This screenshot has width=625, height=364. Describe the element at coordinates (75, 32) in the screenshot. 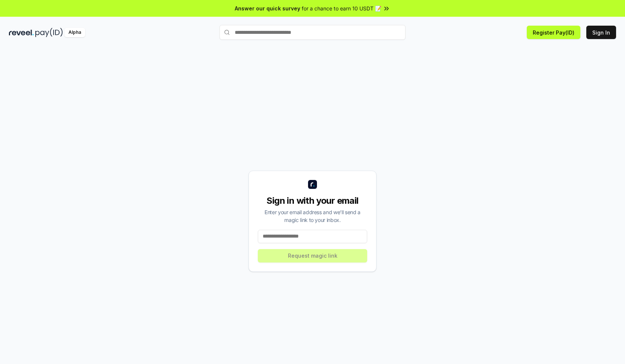

I see `div: Alpha` at that location.